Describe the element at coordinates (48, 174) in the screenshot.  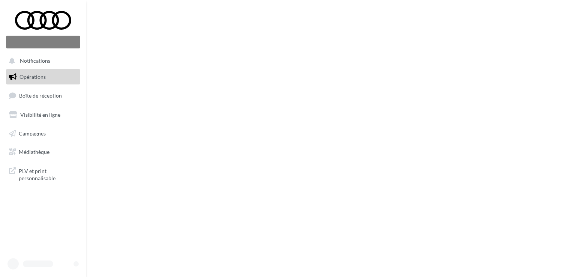
I see `span: PLV et print personnalisable` at that location.